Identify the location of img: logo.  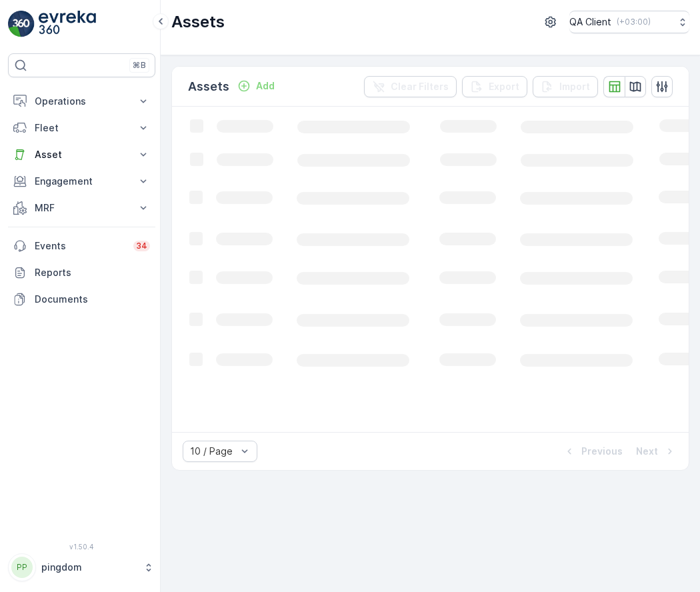
(21, 24).